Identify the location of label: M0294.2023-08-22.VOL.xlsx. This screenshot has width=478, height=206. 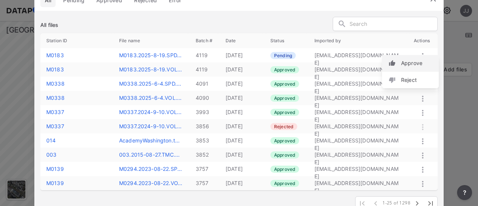
(151, 183).